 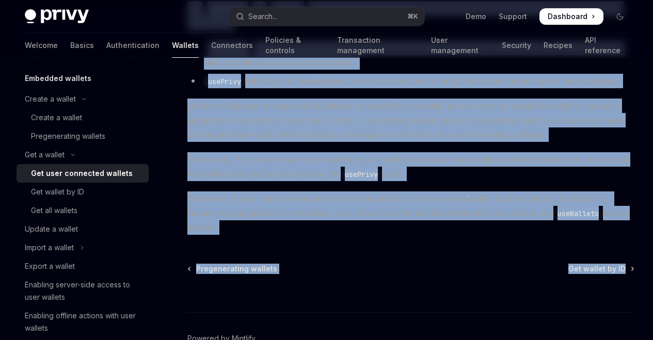 I want to click on span: Concretely, if your use case only requires you to verify that a user owns a given wallet address,..., so click(x=411, y=167).